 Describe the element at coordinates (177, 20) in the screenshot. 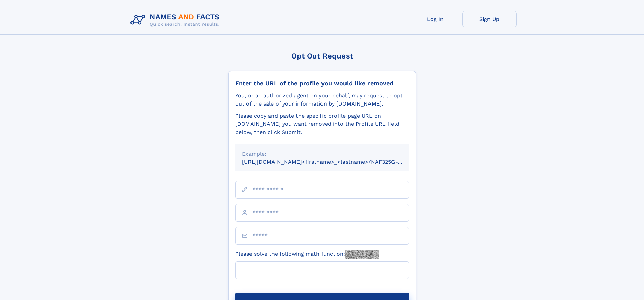

I see `img: Logo Names and Facts` at that location.